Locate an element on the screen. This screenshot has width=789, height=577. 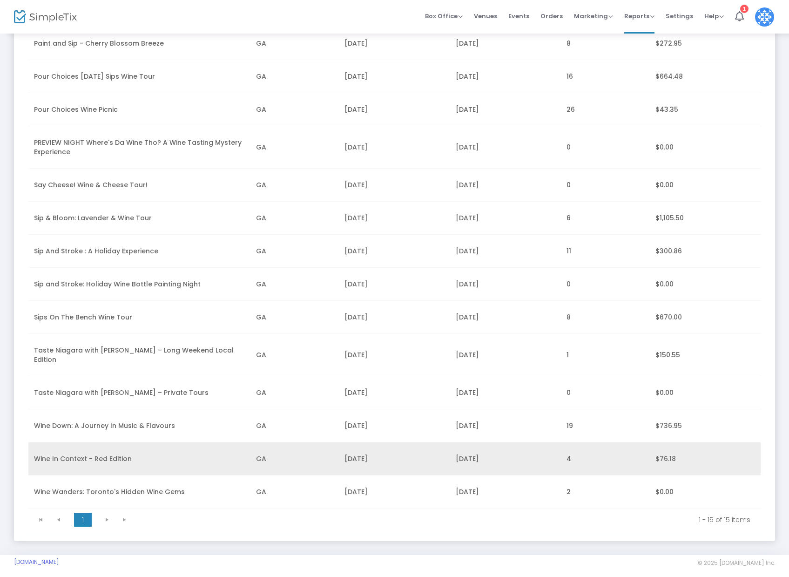
td: 16 is located at coordinates (605, 76).